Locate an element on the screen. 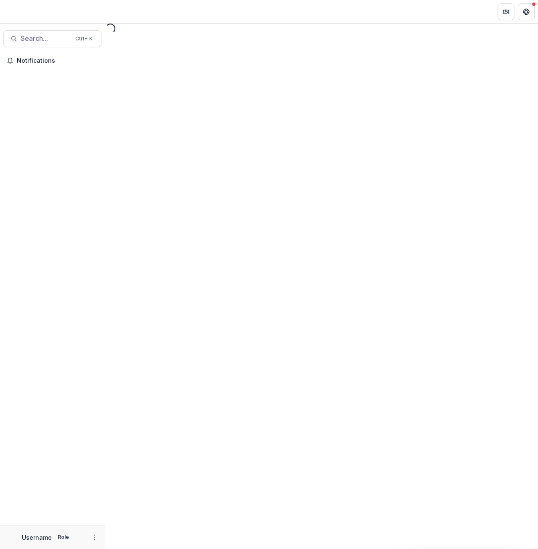 This screenshot has width=538, height=549. button: Partners is located at coordinates (506, 12).